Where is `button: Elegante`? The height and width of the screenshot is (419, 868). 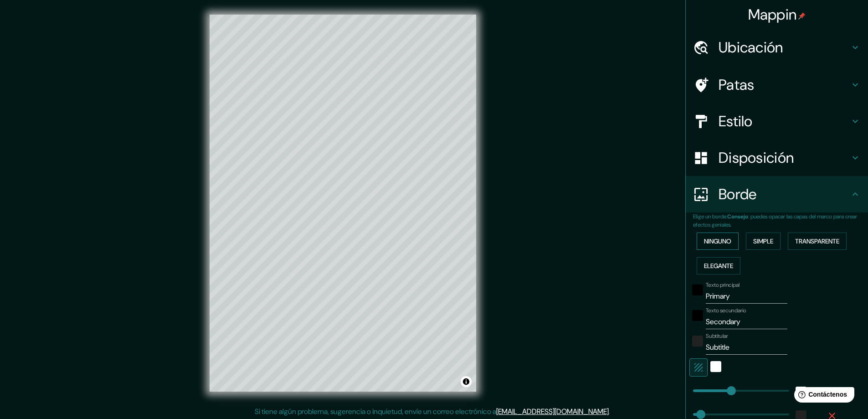
button: Elegante is located at coordinates (719, 266).